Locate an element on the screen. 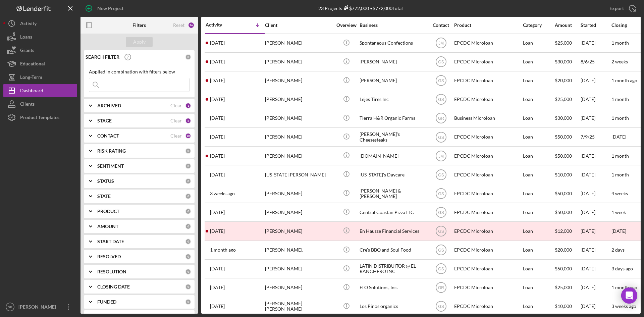 This screenshot has height=317, width=644. text: GR is located at coordinates (441, 288).